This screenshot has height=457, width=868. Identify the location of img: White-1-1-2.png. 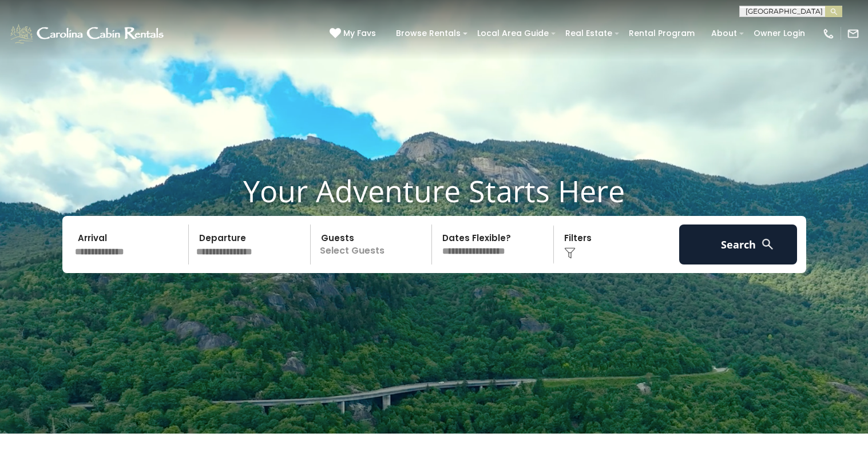
(88, 34).